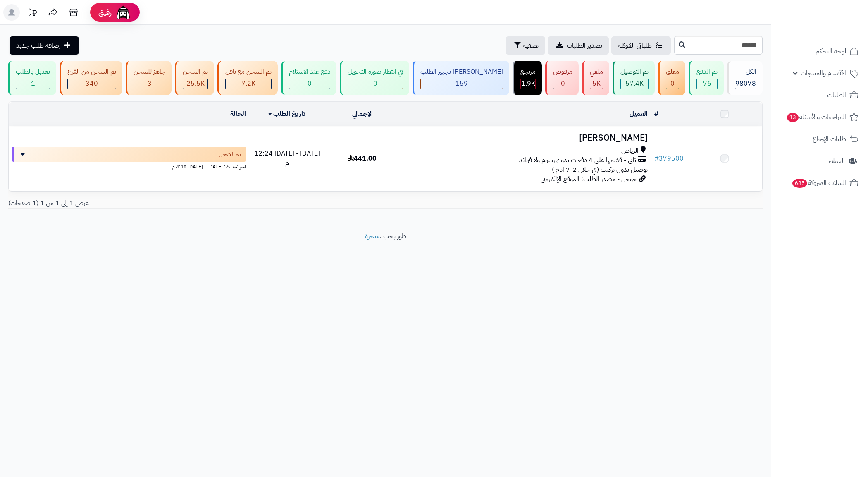 Image resolution: width=868 pixels, height=477 pixels. Describe the element at coordinates (149, 83) in the screenshot. I see `div: 3` at that location.